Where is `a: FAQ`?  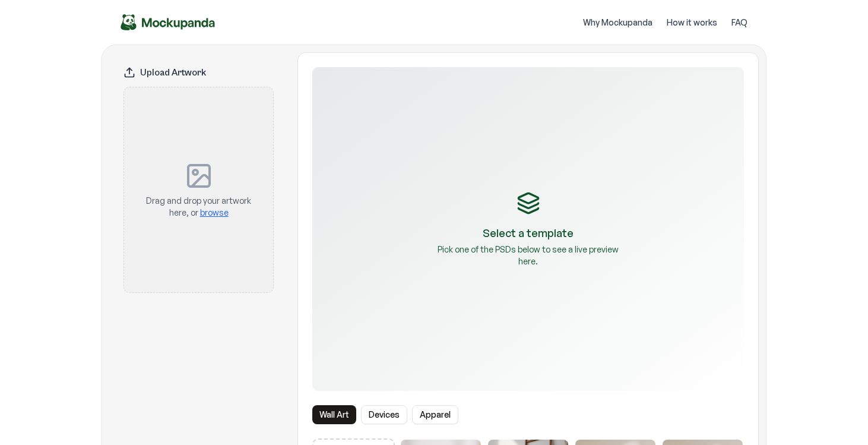 a: FAQ is located at coordinates (739, 22).